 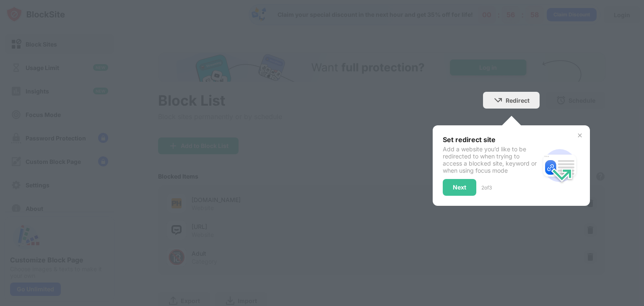 What do you see at coordinates (517, 100) in the screenshot?
I see `div: Redirect` at bounding box center [517, 100].